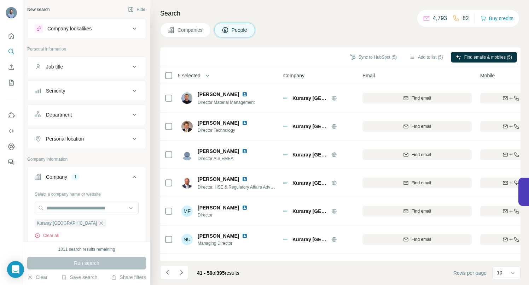 This screenshot has width=529, height=285. Describe the element at coordinates (87, 29) in the screenshot. I see `button: Company lookalikes` at that location.